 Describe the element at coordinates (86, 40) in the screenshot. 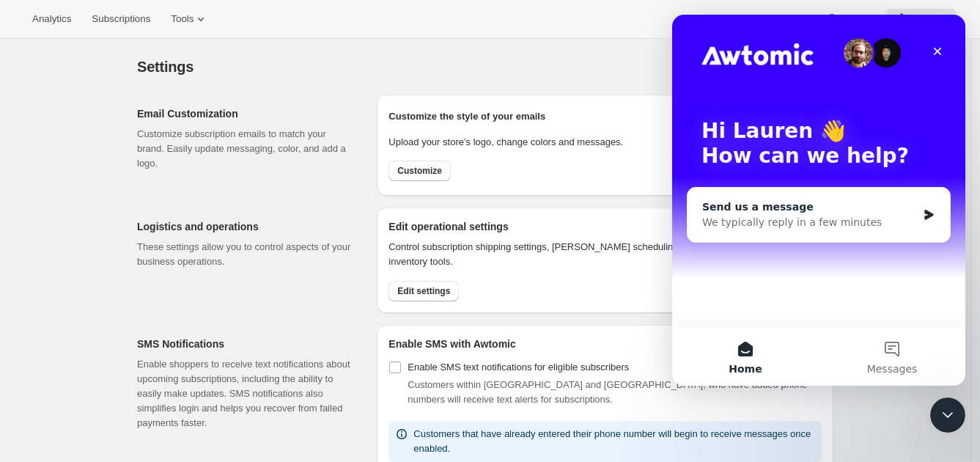

I see `img: logo` at that location.